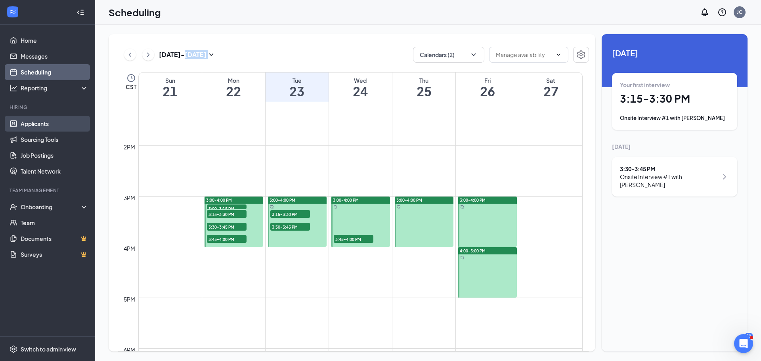 This screenshot has width=761, height=361. What do you see at coordinates (131, 78) in the screenshot?
I see `svg: Clock` at bounding box center [131, 78].